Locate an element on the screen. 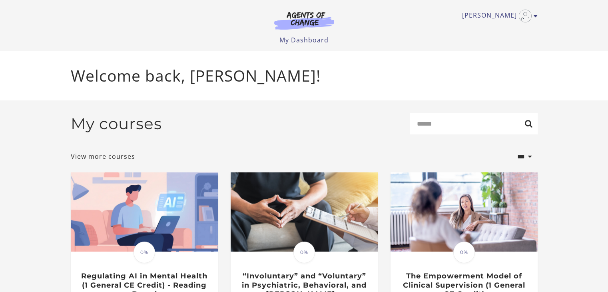 This screenshot has width=608, height=292. h2: My courses is located at coordinates (116, 123).